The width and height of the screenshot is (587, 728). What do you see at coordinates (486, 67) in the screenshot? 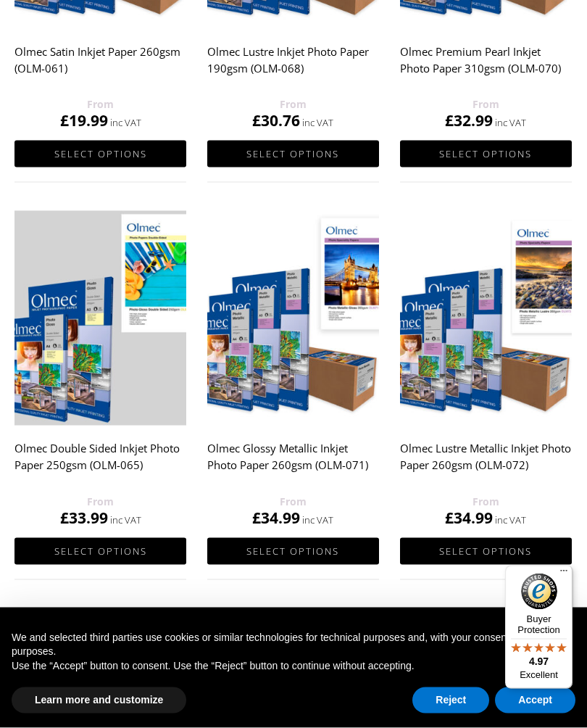
I see `h2: Olmec Premium Pearl Inkjet Photo Paper 310gsm (OLM-070)` at bounding box center [486, 67].